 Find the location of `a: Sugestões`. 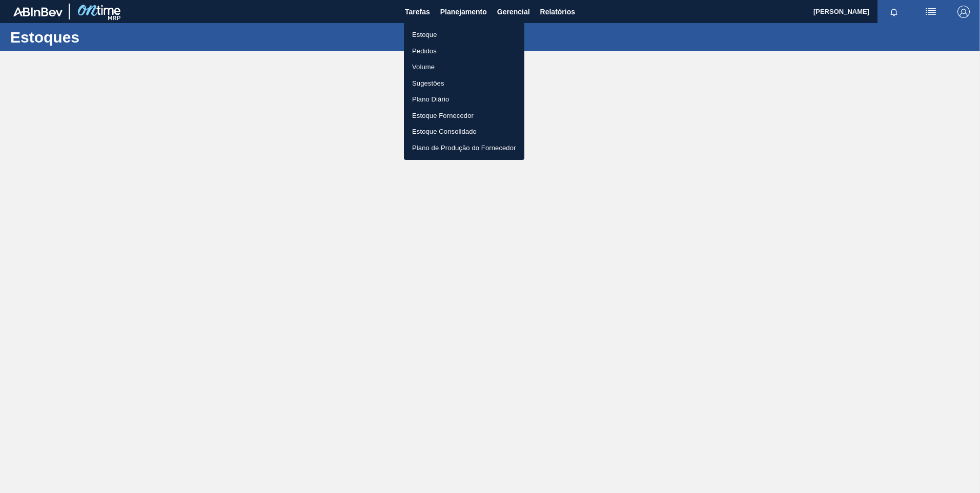

a: Sugestões is located at coordinates (464, 84).